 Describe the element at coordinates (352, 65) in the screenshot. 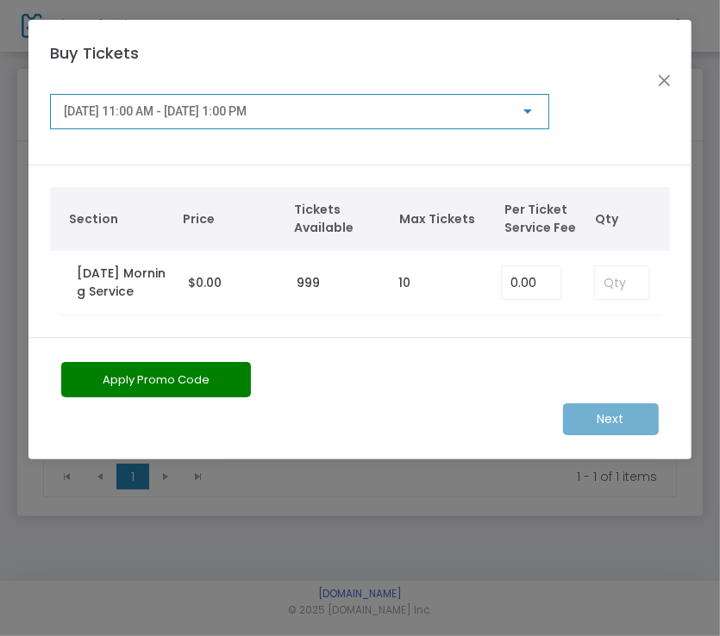

I see `h4: Buy Tickets` at that location.